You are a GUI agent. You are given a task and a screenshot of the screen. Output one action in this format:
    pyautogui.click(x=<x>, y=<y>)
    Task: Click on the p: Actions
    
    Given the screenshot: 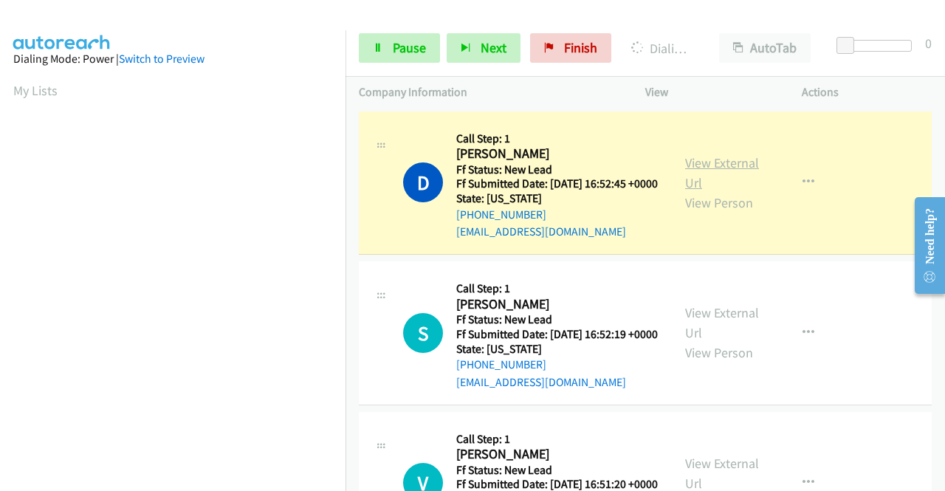 What is the action you would take?
    pyautogui.click(x=866, y=92)
    